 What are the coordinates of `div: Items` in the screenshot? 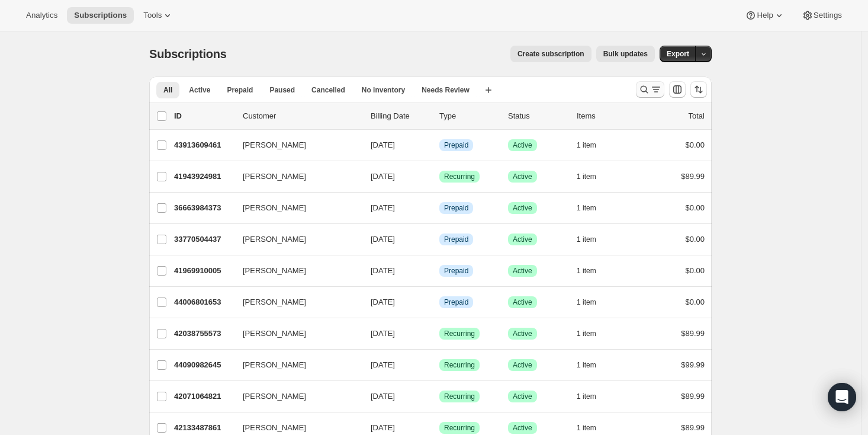 It's located at (607, 116).